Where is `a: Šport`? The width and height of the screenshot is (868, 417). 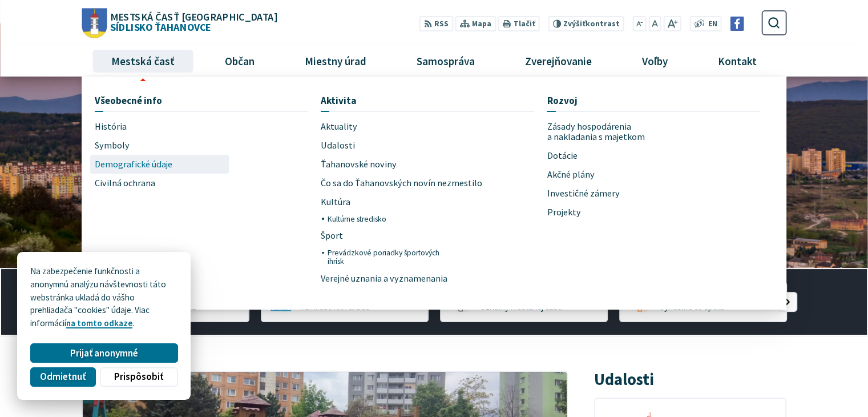 a: Šport is located at coordinates (386, 236).